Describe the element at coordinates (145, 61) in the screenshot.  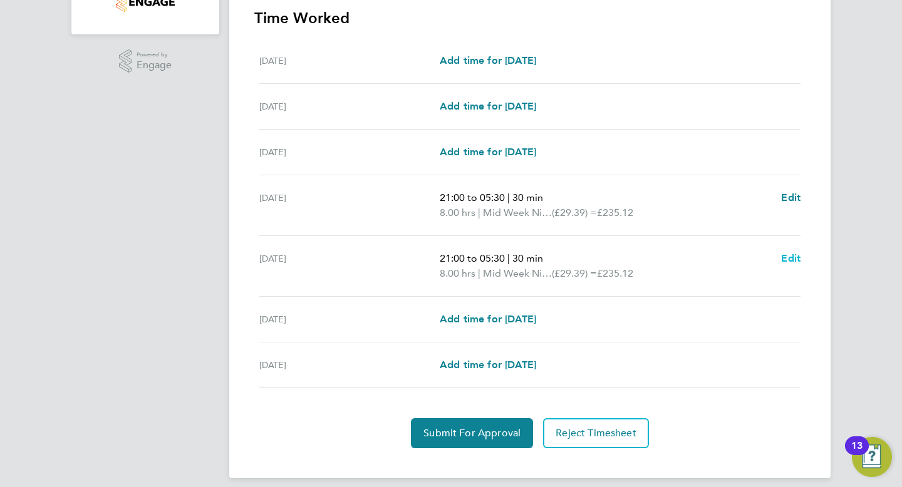
I see `a: Powered byEngage` at that location.